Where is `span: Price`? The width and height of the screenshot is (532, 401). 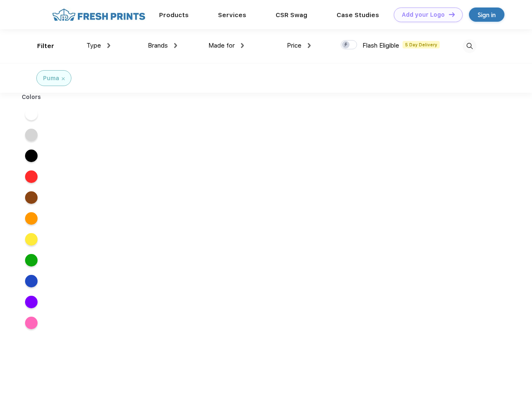 span: Price is located at coordinates (294, 46).